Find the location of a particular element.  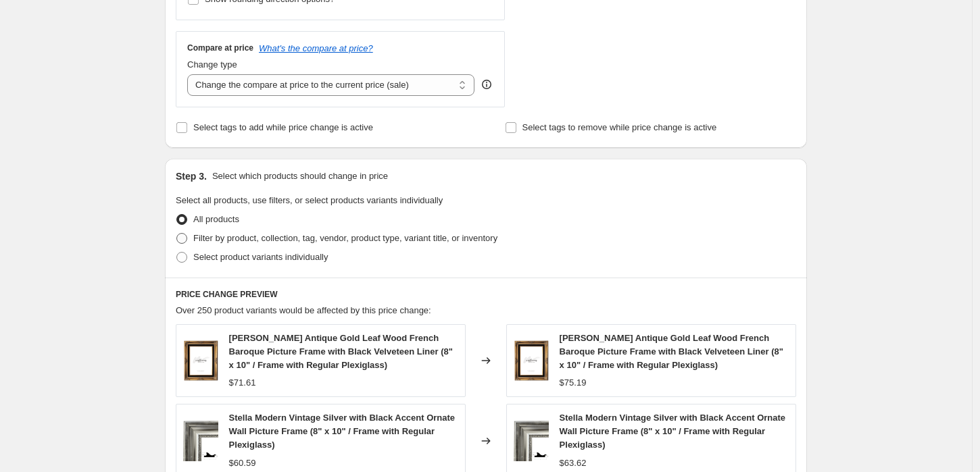

div: $63.62 is located at coordinates (573, 463).